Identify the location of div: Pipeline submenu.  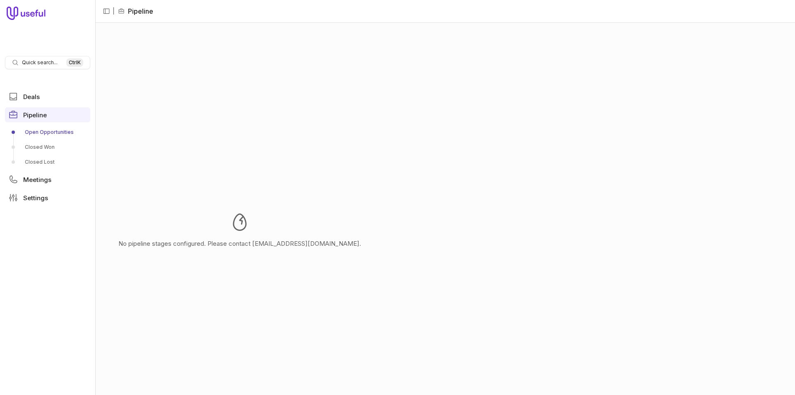
(48, 147).